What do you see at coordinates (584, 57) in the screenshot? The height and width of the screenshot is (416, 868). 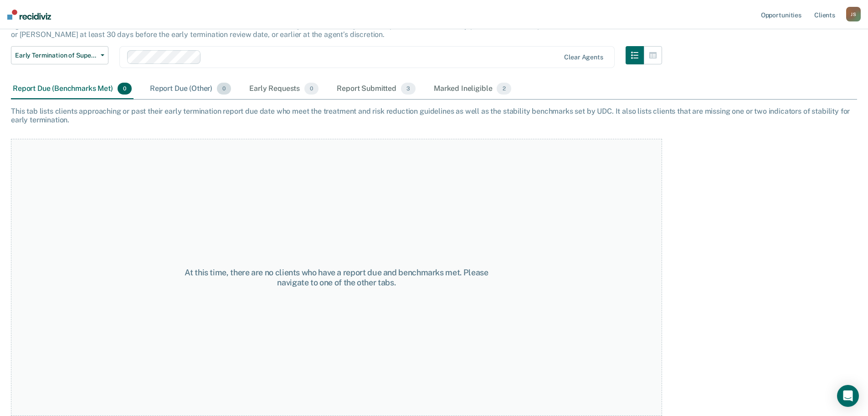 I see `div: Clear agents` at bounding box center [584, 57].